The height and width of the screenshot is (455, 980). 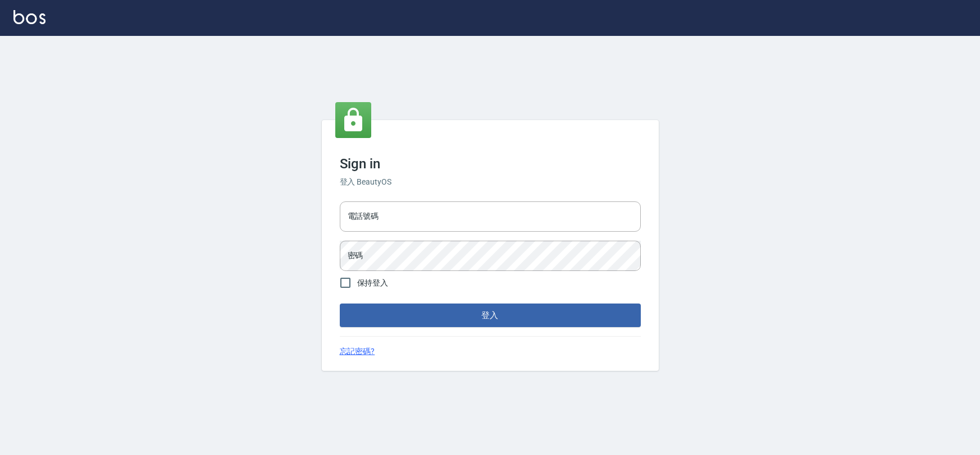 What do you see at coordinates (357, 352) in the screenshot?
I see `a: 忘記密碼?` at bounding box center [357, 352].